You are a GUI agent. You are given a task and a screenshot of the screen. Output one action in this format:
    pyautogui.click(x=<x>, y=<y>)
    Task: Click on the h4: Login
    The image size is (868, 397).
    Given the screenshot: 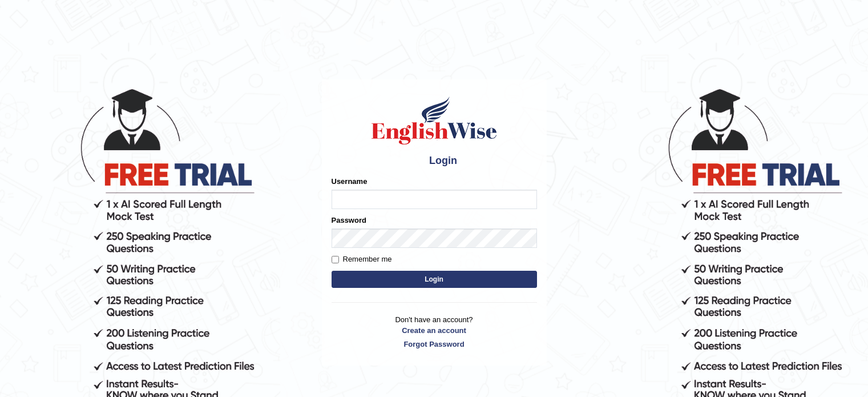 What is the action you would take?
    pyautogui.click(x=434, y=161)
    